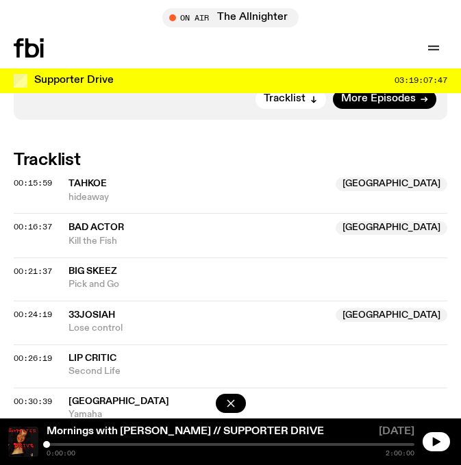 The height and width of the screenshot is (465, 461). Describe the element at coordinates (33, 315) in the screenshot. I see `button: 00:24:19` at that location.